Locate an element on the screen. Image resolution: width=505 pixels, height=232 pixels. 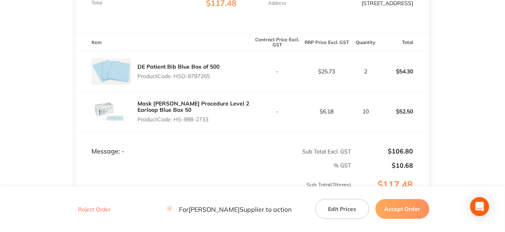
div: Open Intercom Messenger is located at coordinates (479, 206).